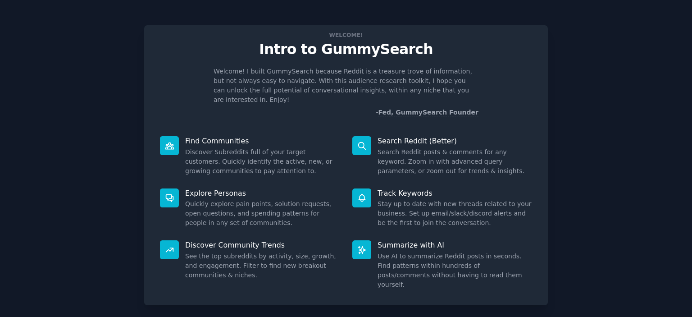 The image size is (692, 317). Describe the element at coordinates (428, 112) in the screenshot. I see `a: Fed, GummySearch Founder` at that location.